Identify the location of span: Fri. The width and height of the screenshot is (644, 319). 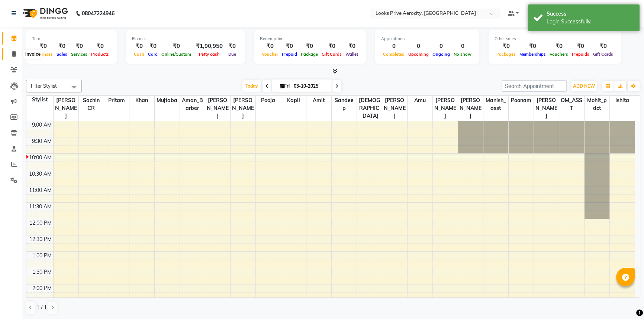
(285, 86).